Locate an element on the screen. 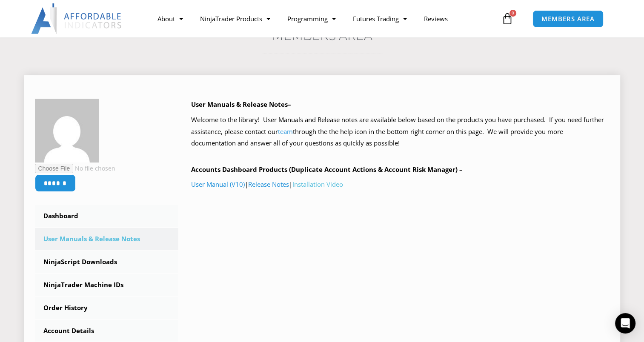 The height and width of the screenshot is (342, 644). a: NinjaTrader Machine IDs is located at coordinates (107, 285).